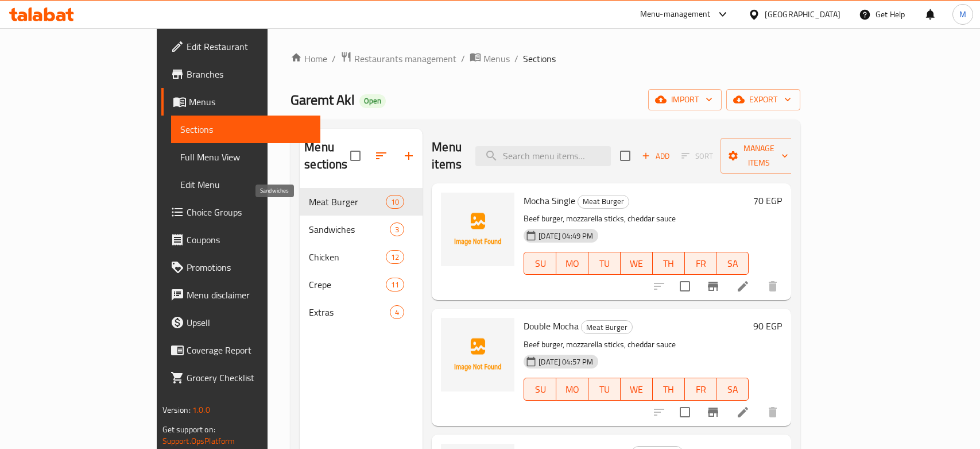  Describe the element at coordinates (675, 15) in the screenshot. I see `div: Menu-management` at that location.